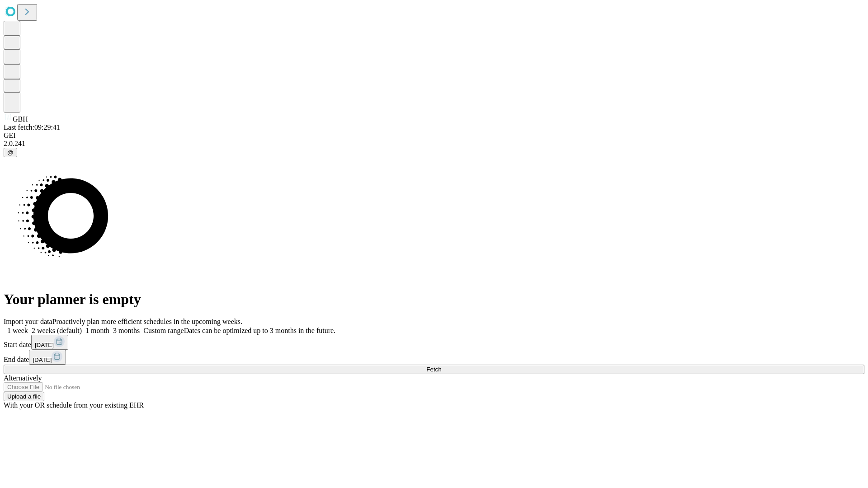 This screenshot has height=488, width=868. Describe the element at coordinates (434, 370) in the screenshot. I see `span: Fetch` at that location.